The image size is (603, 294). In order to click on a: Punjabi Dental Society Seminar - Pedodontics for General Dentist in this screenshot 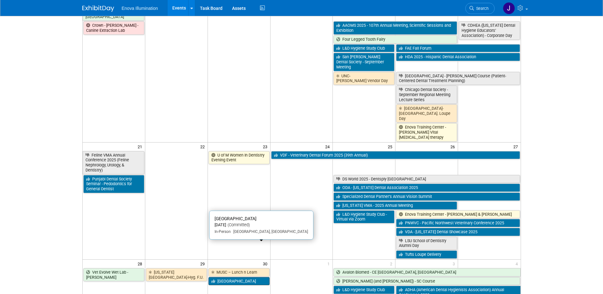, I will do `click(114, 184)`.